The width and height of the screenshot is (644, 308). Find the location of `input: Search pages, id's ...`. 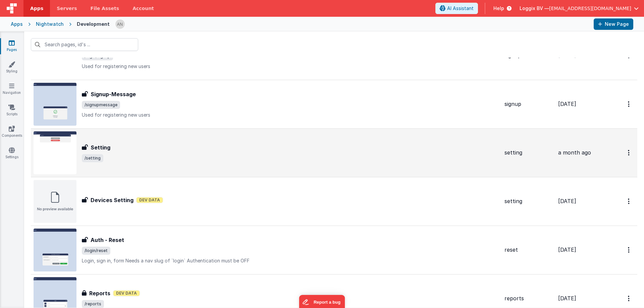

input: Search pages, id's ... is located at coordinates (84, 45).